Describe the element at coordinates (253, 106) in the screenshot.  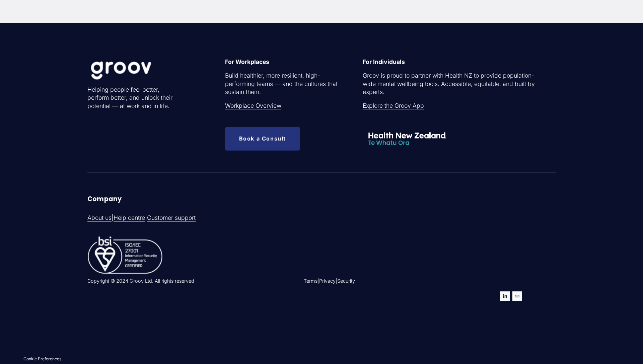
I see `a: Workplace Overview` at that location.